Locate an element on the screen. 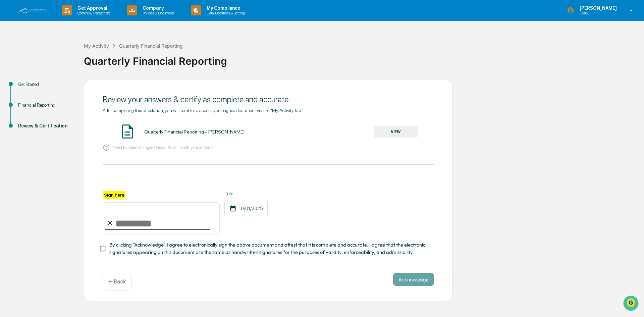  span: Data Lookup is located at coordinates (28, 101).